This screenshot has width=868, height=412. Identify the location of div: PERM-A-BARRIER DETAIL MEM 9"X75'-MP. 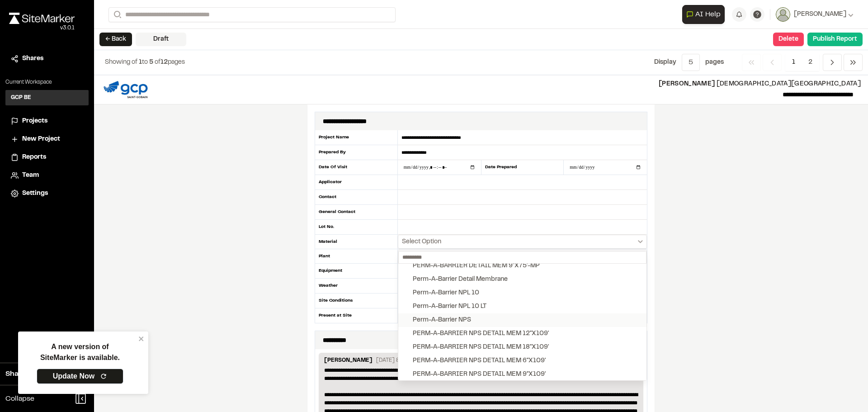
(476, 266).